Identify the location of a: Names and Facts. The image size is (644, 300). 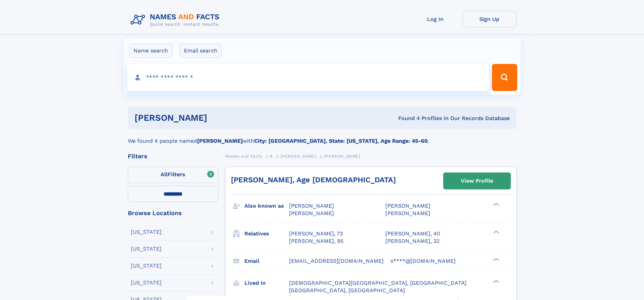
(243, 156).